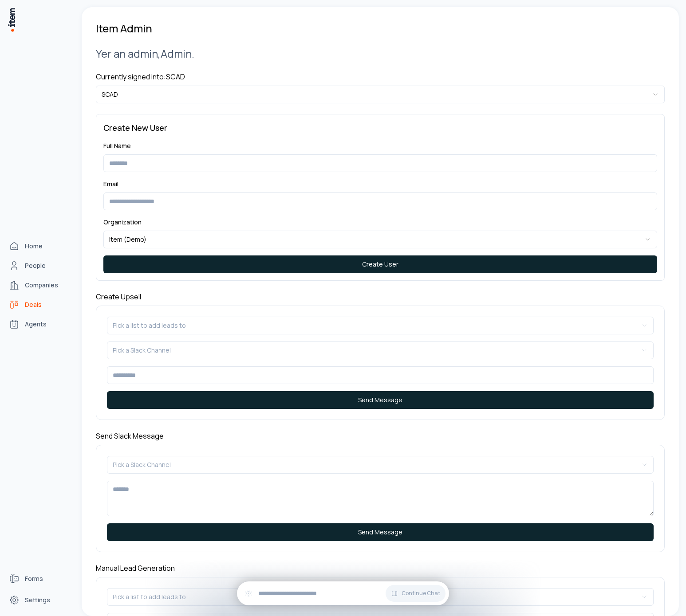 This screenshot has width=686, height=616. Describe the element at coordinates (380, 436) in the screenshot. I see `h4: Send Slack Message` at that location.